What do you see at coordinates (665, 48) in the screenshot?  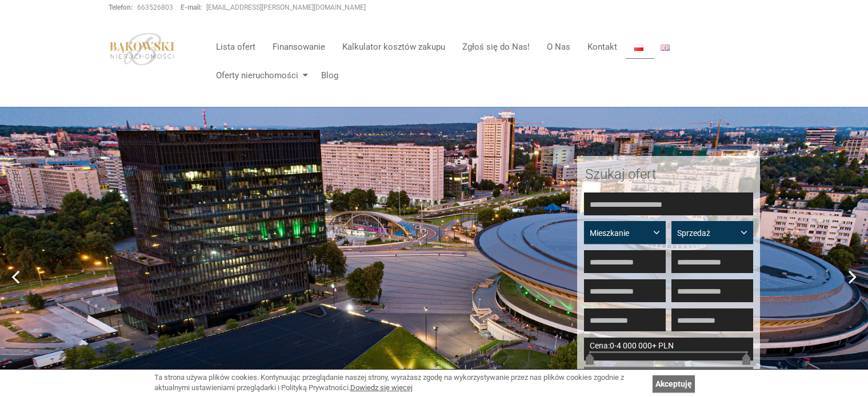 I see `img: English` at bounding box center [665, 48].